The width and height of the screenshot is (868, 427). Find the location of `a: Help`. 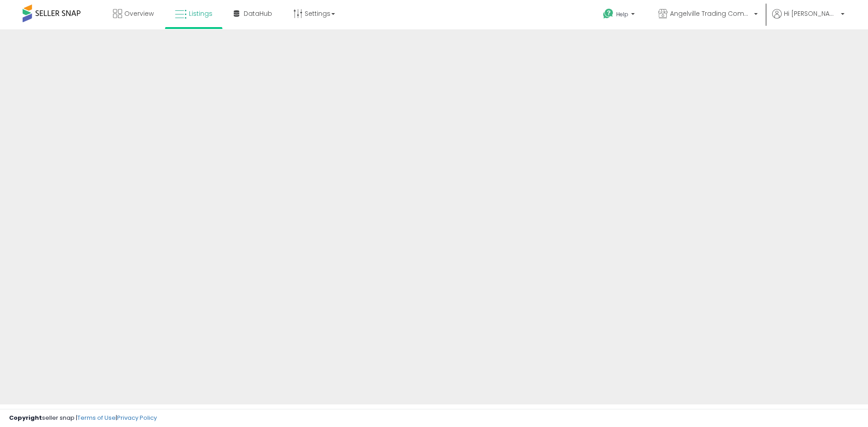

a: Help is located at coordinates (620, 16).